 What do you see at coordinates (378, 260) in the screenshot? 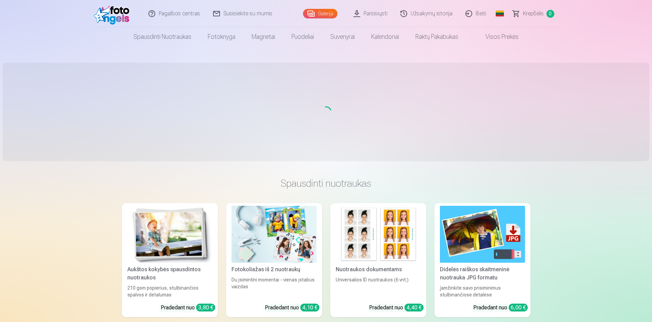
I see `a: Nuotraukos dokumentamsNuotraukos dokumentamsUniversalios ID nuotraukos (6 vnt.)Pradedant nuo 4,40 €` at bounding box center [378, 260].